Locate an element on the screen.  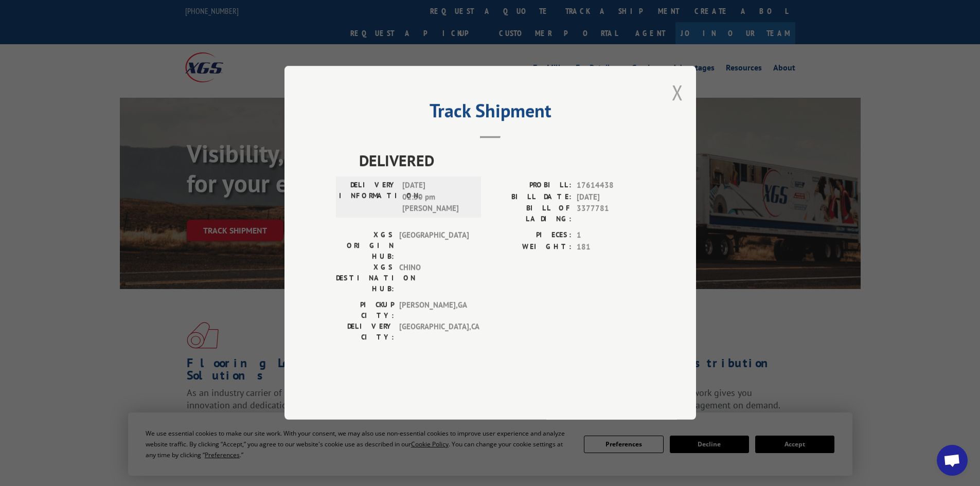
button: Close modal is located at coordinates (677, 92).